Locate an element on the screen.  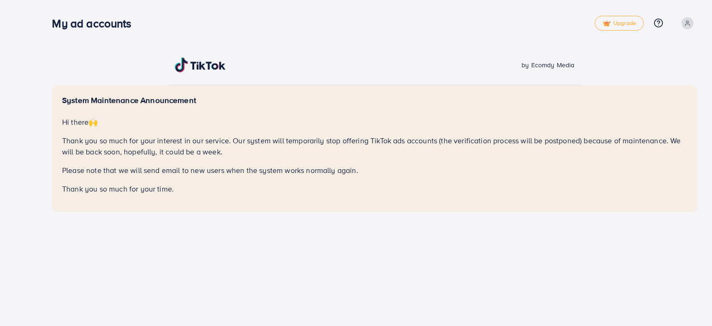
span: Upgrade is located at coordinates (619, 23).